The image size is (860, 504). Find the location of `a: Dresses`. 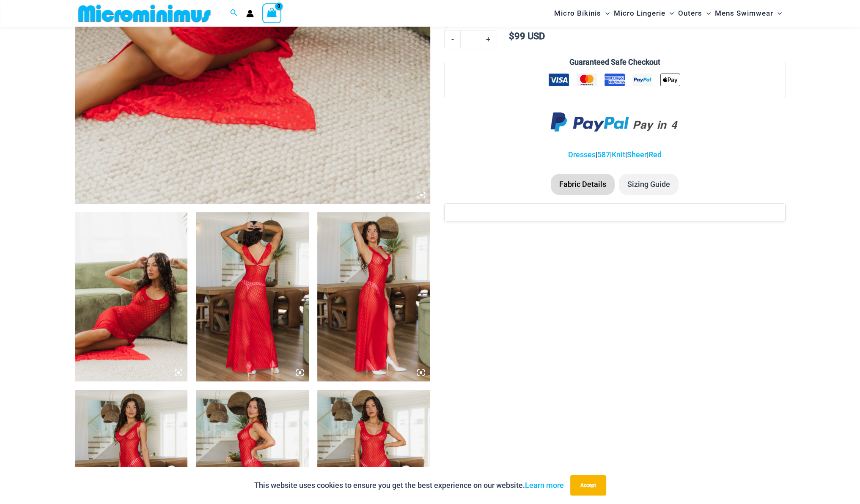

a: Dresses is located at coordinates (582, 154).